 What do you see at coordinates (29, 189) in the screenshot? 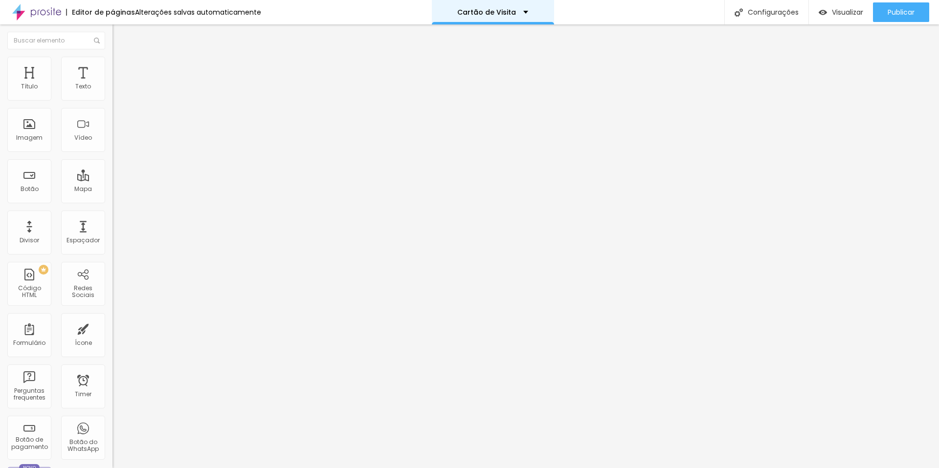
I see `div: Botão` at bounding box center [29, 189].